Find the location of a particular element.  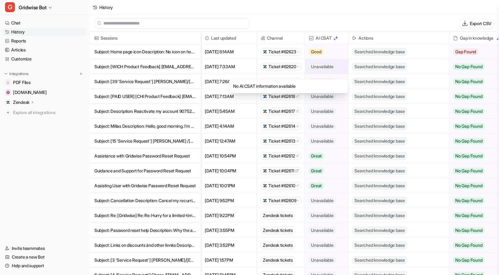

a: Create a new Bot is located at coordinates (44, 257).